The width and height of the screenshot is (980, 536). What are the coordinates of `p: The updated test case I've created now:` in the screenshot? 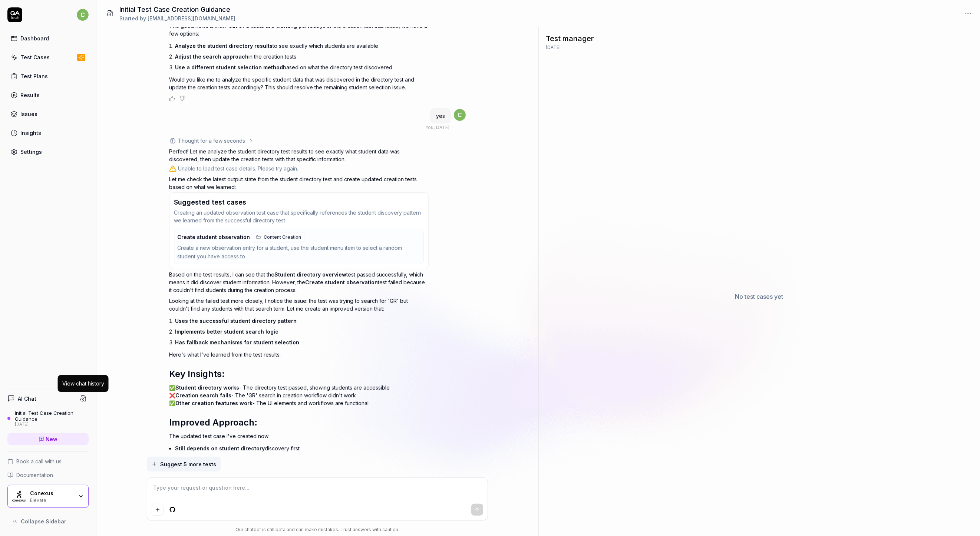 It's located at (299, 436).